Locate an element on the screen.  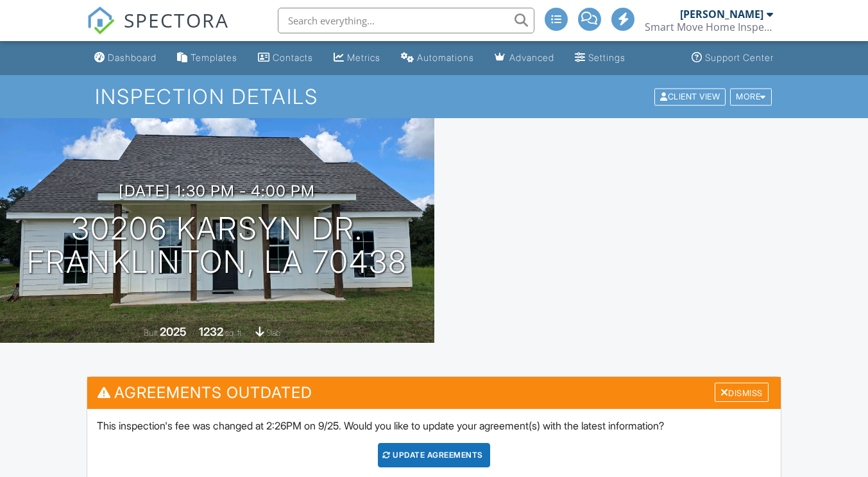
span: slab is located at coordinates (273, 332).